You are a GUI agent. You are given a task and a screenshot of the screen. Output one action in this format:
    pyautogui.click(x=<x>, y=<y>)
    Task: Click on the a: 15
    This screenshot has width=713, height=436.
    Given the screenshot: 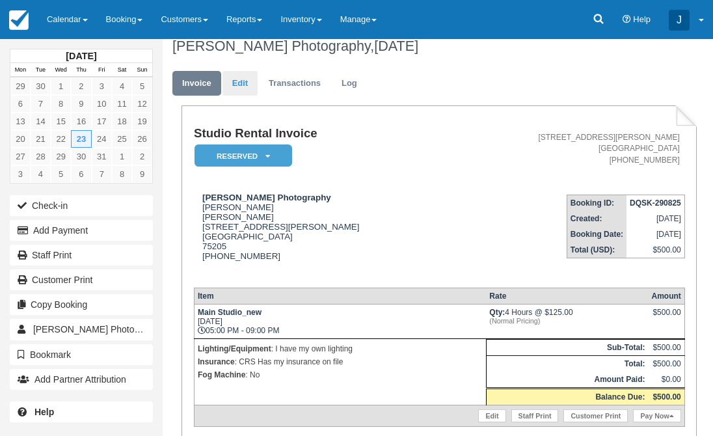 What is the action you would take?
    pyautogui.click(x=61, y=121)
    